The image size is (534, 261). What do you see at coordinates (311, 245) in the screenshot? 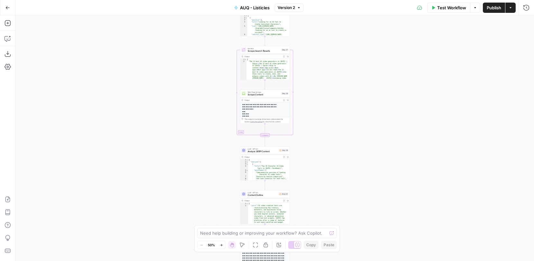
I see `button: Copy` at bounding box center [311, 245].